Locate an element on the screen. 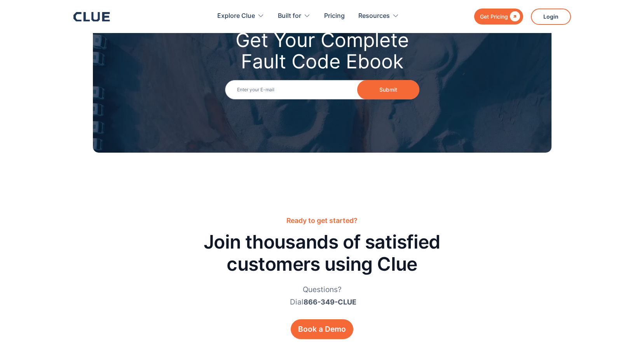 The image size is (644, 362). a: Book a Demo is located at coordinates (322, 329).